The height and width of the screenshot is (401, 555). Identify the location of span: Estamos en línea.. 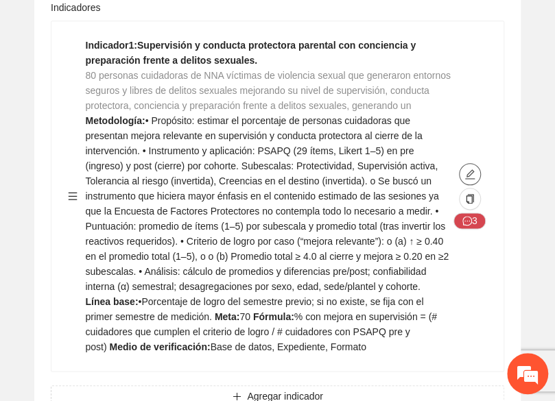
(134, 196).